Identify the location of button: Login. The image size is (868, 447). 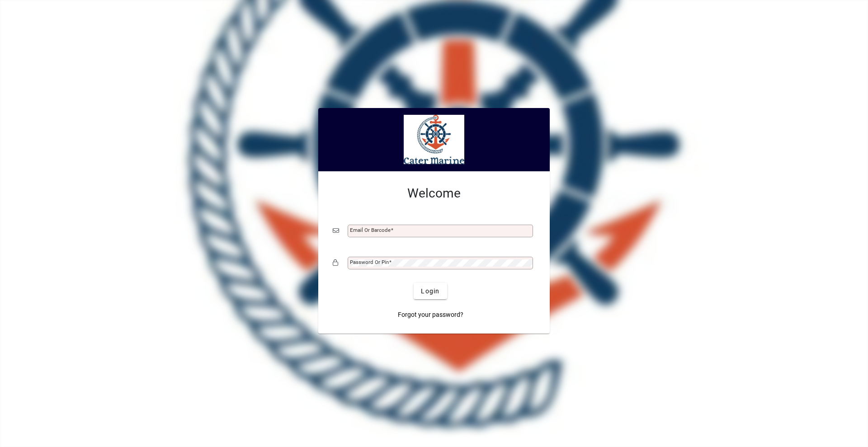
(430, 291).